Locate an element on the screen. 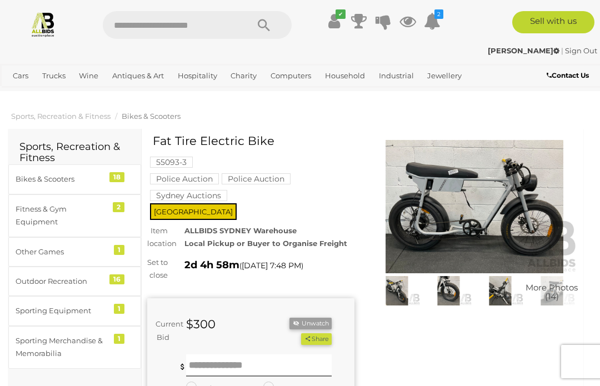 The image size is (600, 386). a: Sign Out is located at coordinates (581, 51).